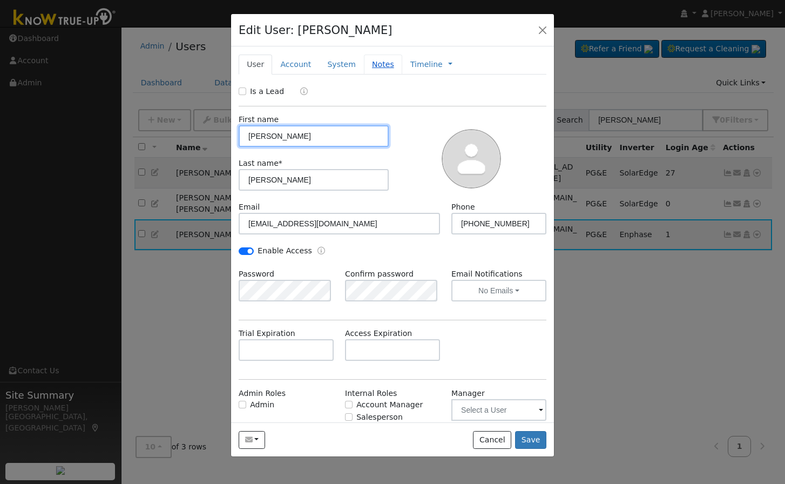  What do you see at coordinates (492, 440) in the screenshot?
I see `button: Cancel` at bounding box center [492, 440].